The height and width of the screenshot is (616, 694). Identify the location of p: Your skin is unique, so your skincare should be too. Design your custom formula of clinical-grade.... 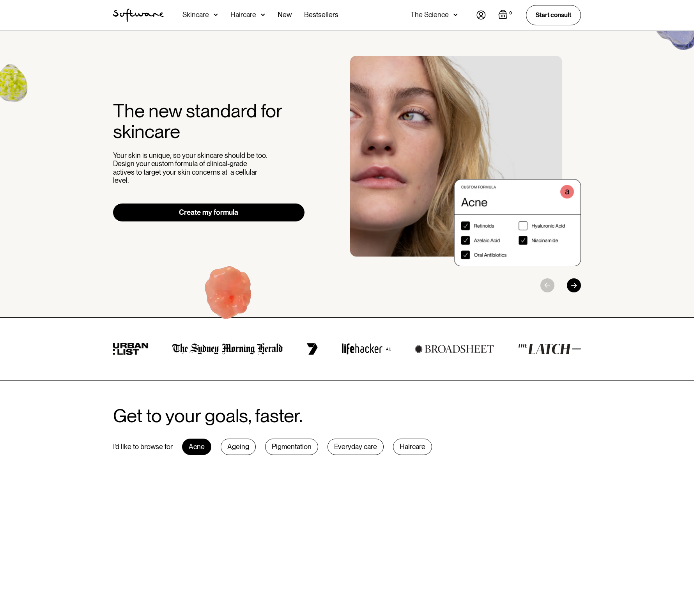
(191, 168).